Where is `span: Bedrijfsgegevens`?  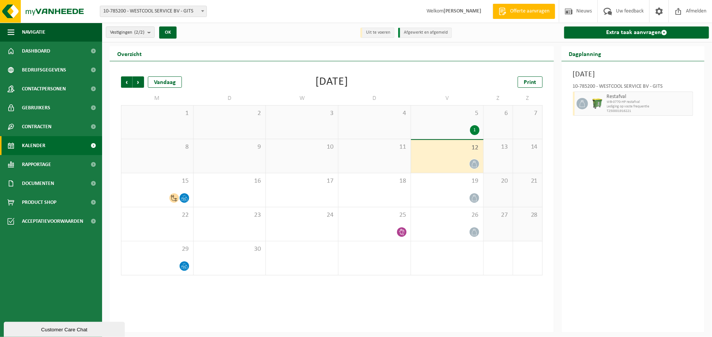
span: Bedrijfsgegevens is located at coordinates (44, 70).